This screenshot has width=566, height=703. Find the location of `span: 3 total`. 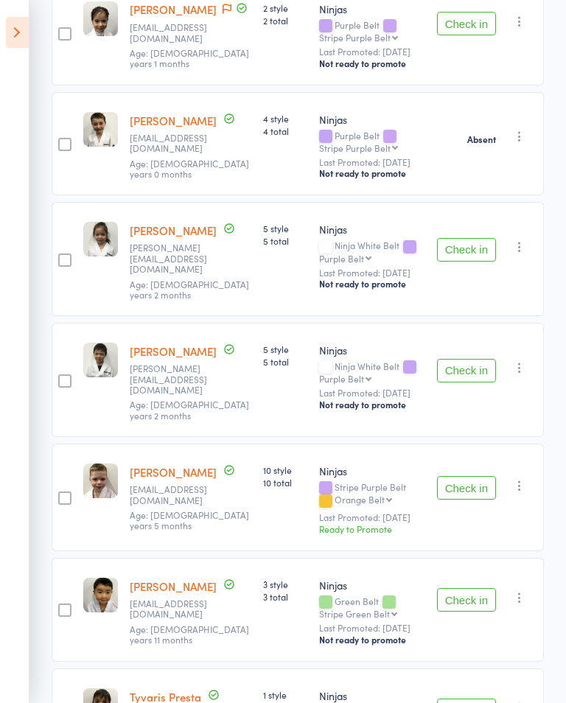

span: 3 total is located at coordinates (285, 596).